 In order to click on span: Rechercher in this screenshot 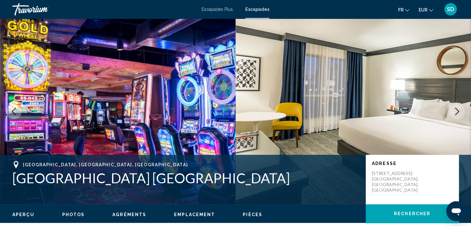, I will do `click(412, 214)`.